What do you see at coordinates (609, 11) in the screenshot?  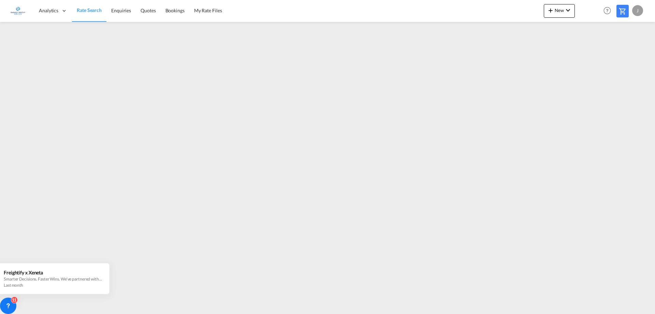 I see `div: Help` at bounding box center [609, 11].